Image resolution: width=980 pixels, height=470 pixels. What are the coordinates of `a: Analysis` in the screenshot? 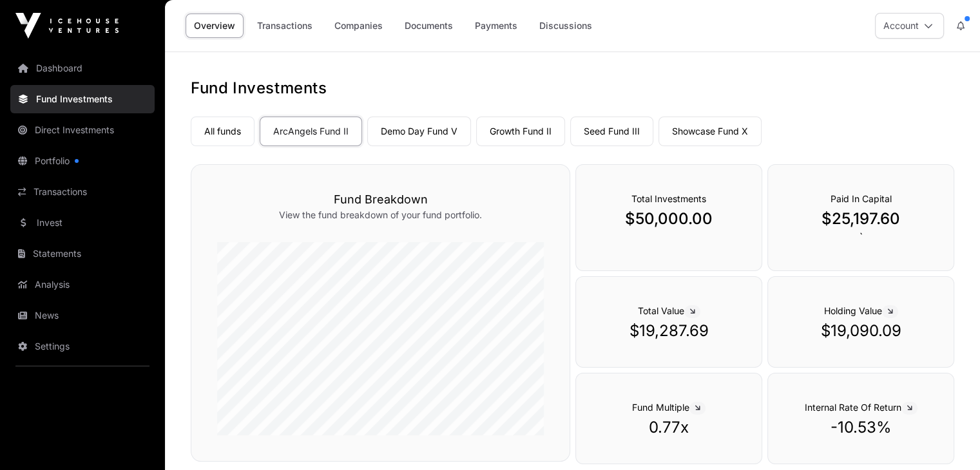 It's located at (82, 285).